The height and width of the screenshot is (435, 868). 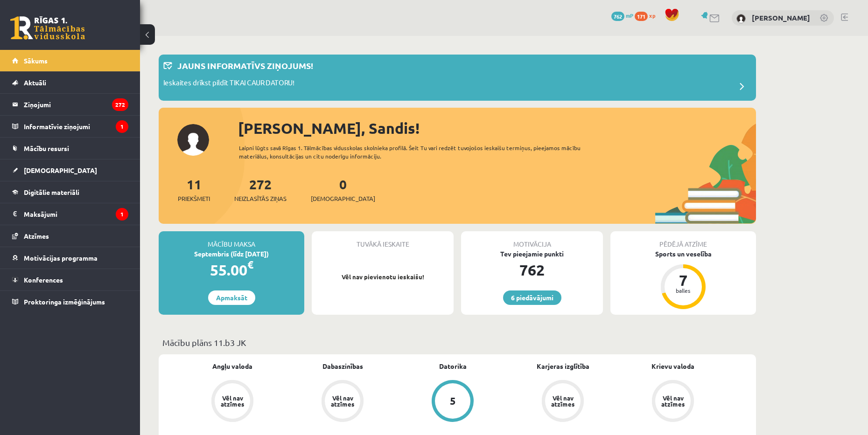 What do you see at coordinates (343, 366) in the screenshot?
I see `a: Dabaszinības` at bounding box center [343, 366].